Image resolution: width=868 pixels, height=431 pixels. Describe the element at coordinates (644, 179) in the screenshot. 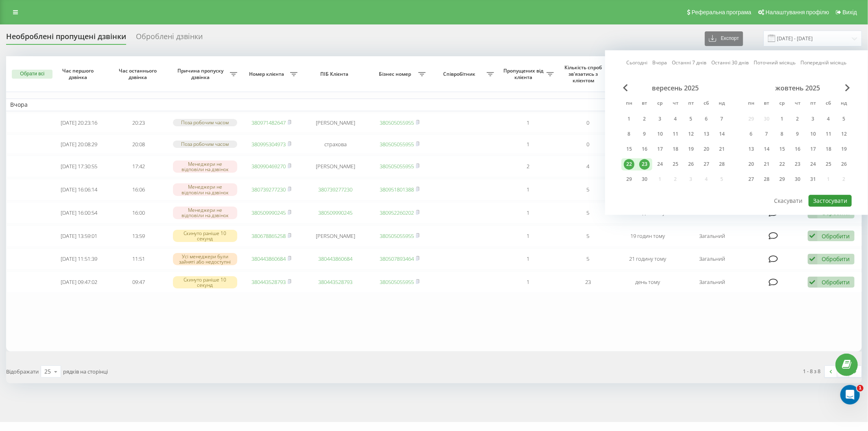

I see `div: 30` at that location.